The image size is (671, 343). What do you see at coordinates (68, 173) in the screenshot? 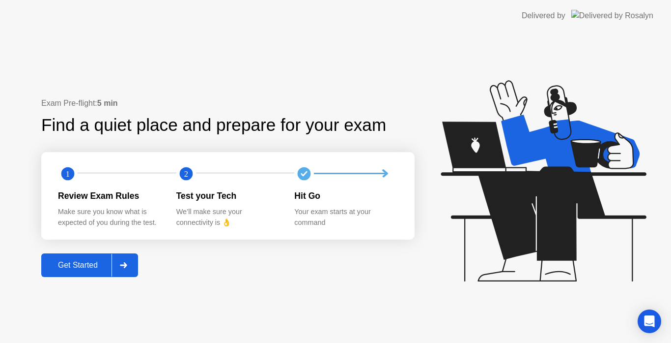
I see `text: 1` at bounding box center [68, 173].